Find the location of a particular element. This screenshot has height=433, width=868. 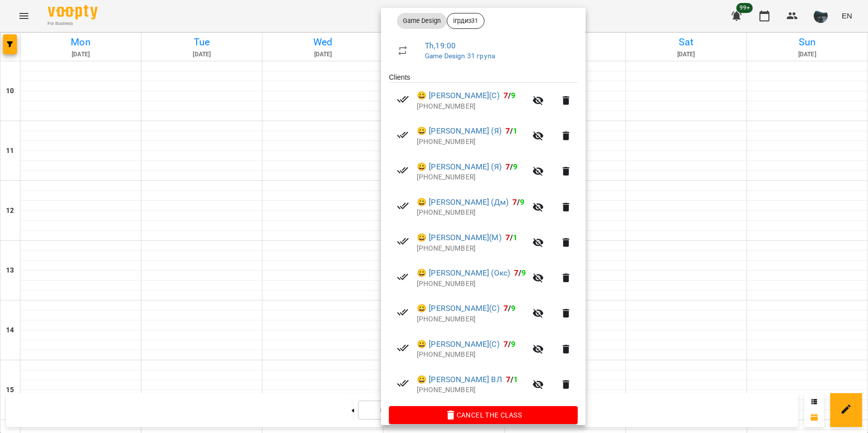

button: Cancel the class is located at coordinates (483, 415).